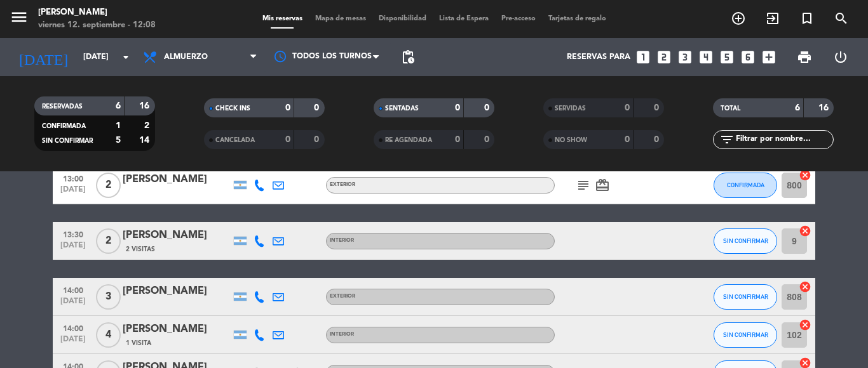 Image resolution: width=868 pixels, height=368 pixels. Describe the element at coordinates (602, 186) in the screenshot. I see `i: card_giftcard` at that location.